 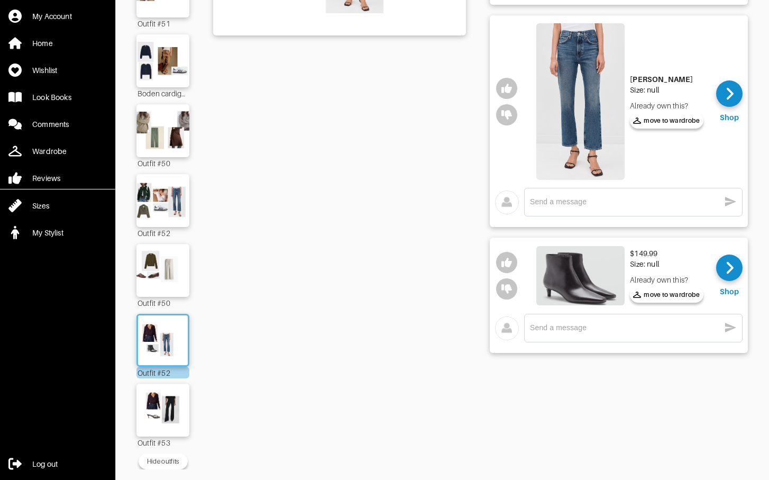 I want to click on img: Outfit Boden cardigan replacement, so click(x=163, y=61).